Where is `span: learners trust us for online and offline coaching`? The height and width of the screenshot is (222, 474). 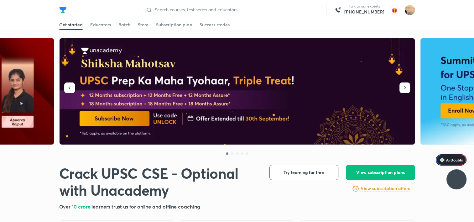
span: learners trust us for online and offline coaching is located at coordinates (146, 206).